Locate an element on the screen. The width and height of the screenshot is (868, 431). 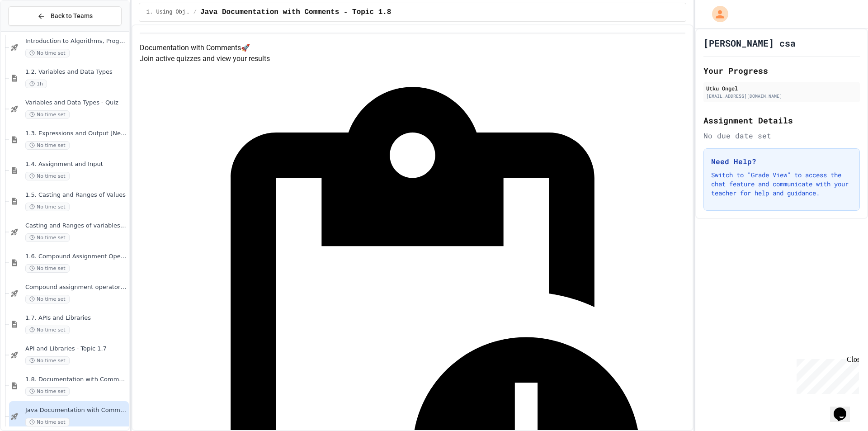
h3: Need Help? is located at coordinates (782, 161).